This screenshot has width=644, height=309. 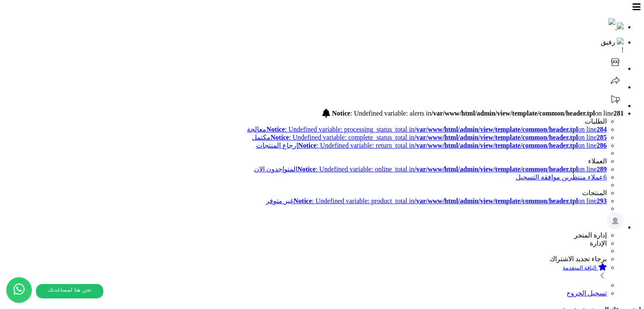 What do you see at coordinates (620, 41) in the screenshot?
I see `img: ai-face.png` at bounding box center [620, 41].